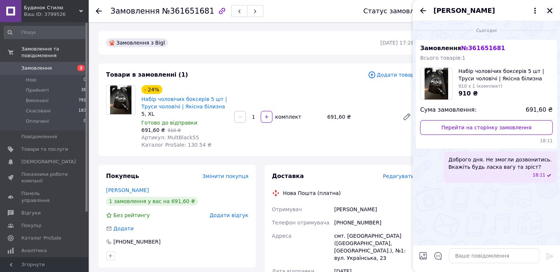 Image resolution: width=560 pixels, height=272 pixels. Describe the element at coordinates (301, 223) in the screenshot. I see `span: Телефон отримувача` at that location.